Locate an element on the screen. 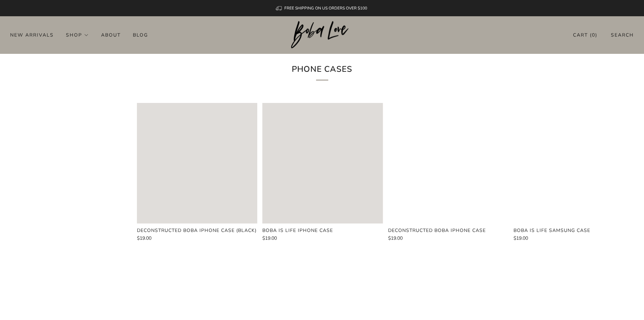 This screenshot has width=644, height=320. a: Search is located at coordinates (622, 35).